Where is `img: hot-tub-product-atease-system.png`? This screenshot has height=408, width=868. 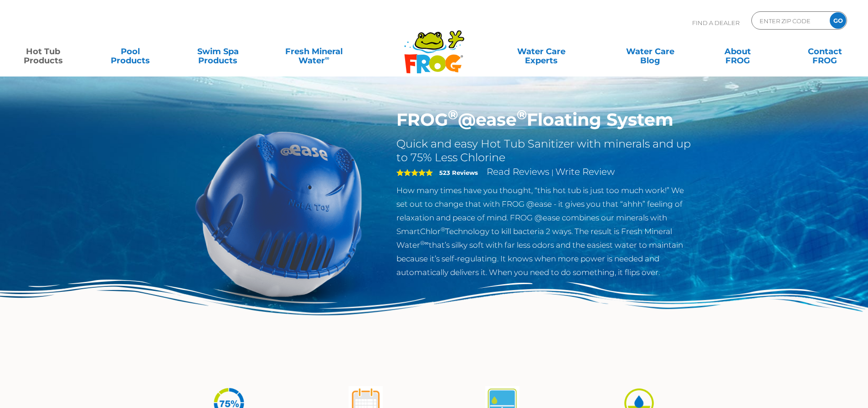 img: hot-tub-product-atease-system.png is located at coordinates (279, 214).